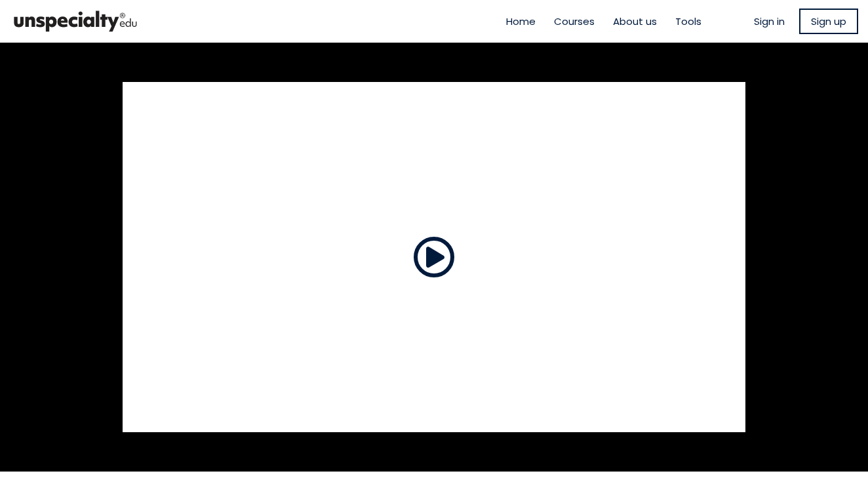 Image resolution: width=868 pixels, height=484 pixels. Describe the element at coordinates (769, 21) in the screenshot. I see `a: Sign in` at that location.